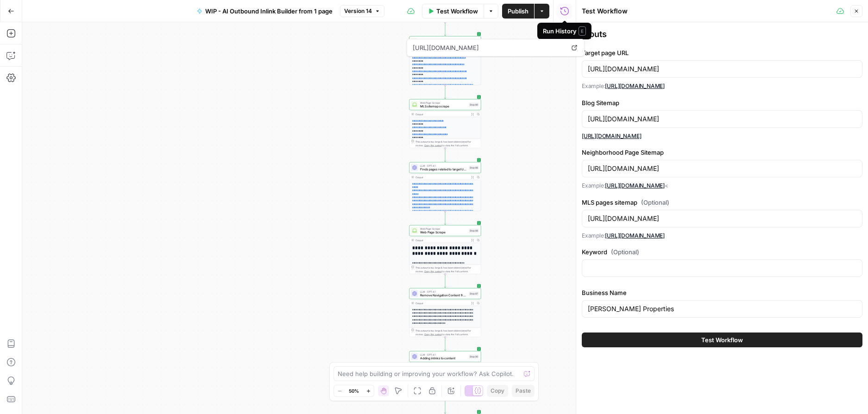  Describe the element at coordinates (523, 390) in the screenshot. I see `span: Paste` at that location.